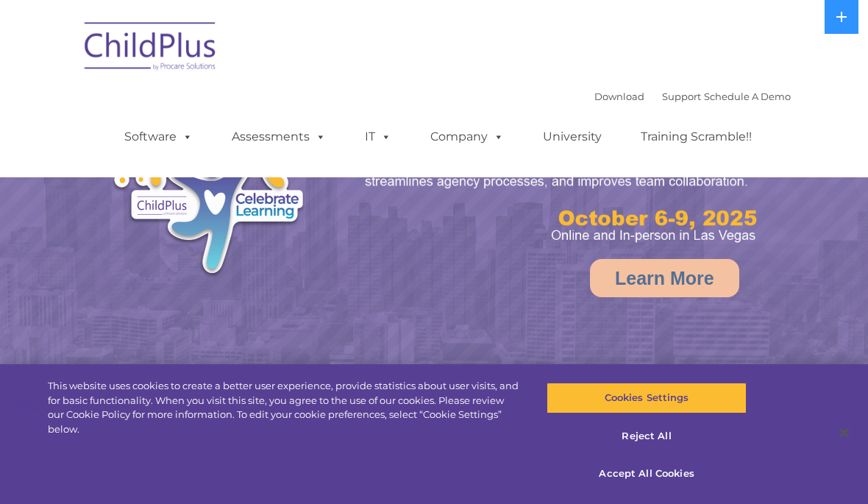 This screenshot has height=504, width=868. Describe the element at coordinates (747, 96) in the screenshot. I see `a: Schedule A Demo` at that location.